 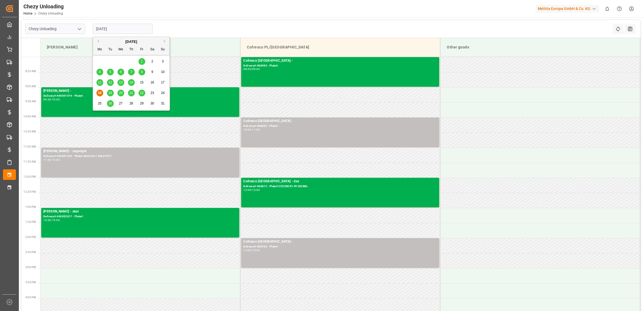 I want to click on span: 10, so click(x=162, y=72).